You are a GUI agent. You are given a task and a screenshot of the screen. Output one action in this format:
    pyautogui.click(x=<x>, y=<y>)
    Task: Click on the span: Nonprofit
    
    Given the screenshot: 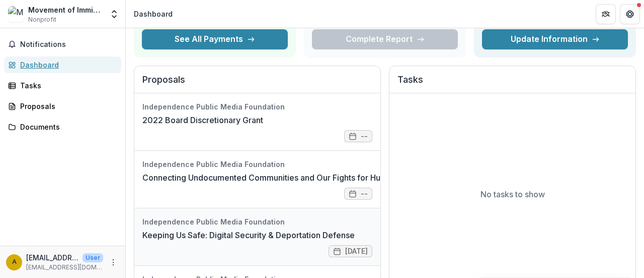 What is the action you would take?
    pyautogui.click(x=43, y=19)
    